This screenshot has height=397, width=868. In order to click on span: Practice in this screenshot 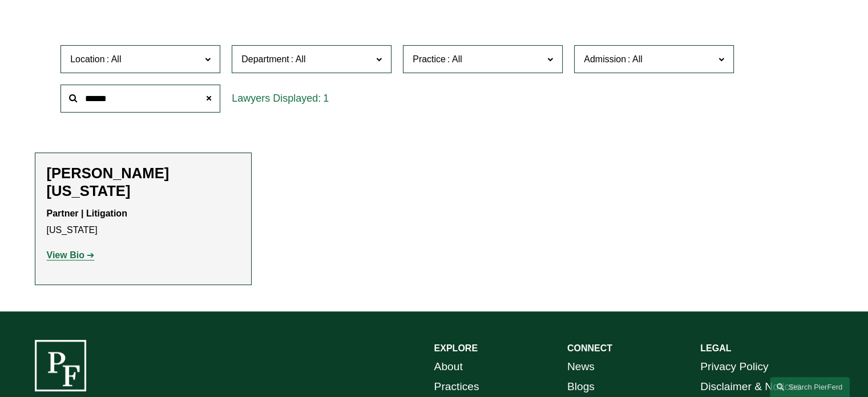, I will do `click(429, 59)`.